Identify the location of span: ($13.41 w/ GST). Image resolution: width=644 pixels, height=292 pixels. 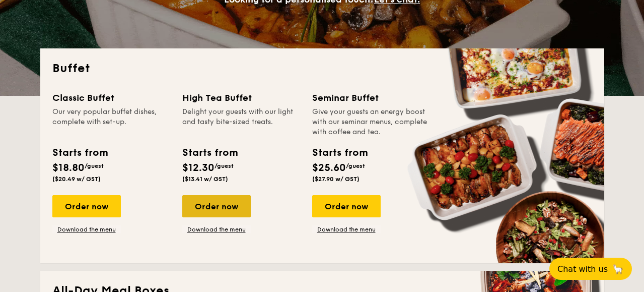
(205, 179).